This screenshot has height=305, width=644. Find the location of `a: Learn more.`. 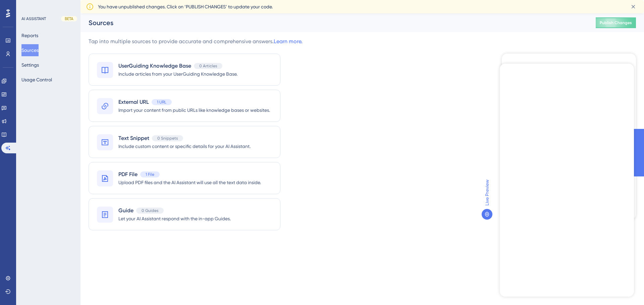

a: Learn more. is located at coordinates (288, 41).